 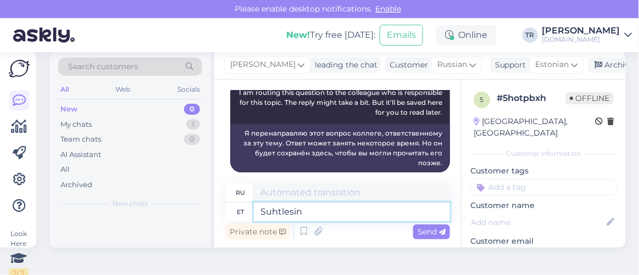 What do you see at coordinates (341, 102) in the screenshot?
I see `span: I am routing this question to the colleague who is responsible for this topic. The reply might ta...` at bounding box center [341, 102].